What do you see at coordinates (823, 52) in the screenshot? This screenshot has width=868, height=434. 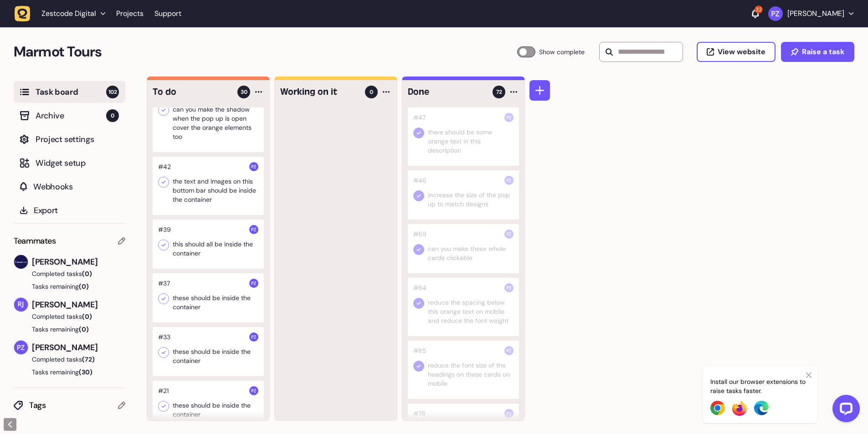 I see `span: Raise a task` at bounding box center [823, 52].